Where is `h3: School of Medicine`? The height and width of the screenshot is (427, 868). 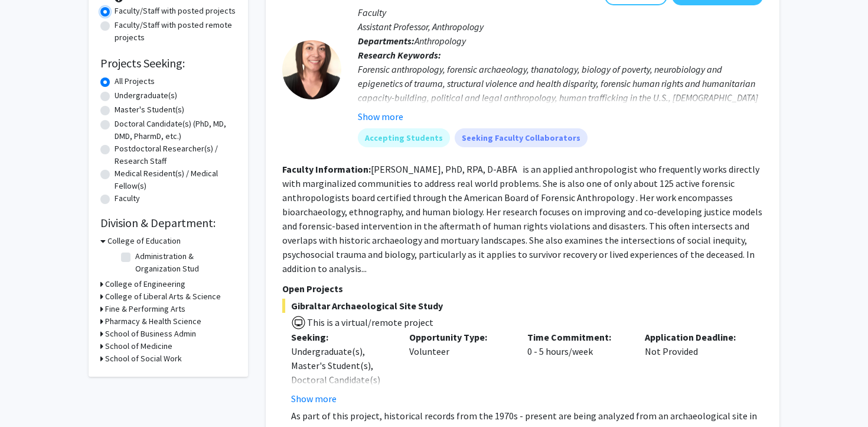 h3: School of Medicine is located at coordinates (139, 345).